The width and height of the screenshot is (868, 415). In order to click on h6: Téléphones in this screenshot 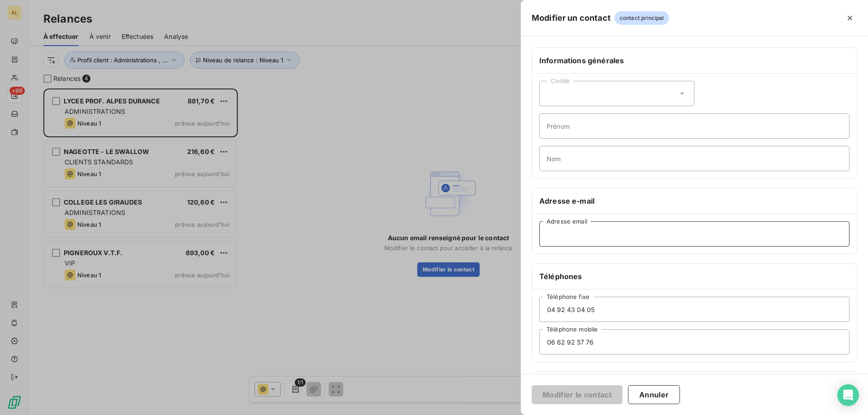, I will do `click(694, 276)`.